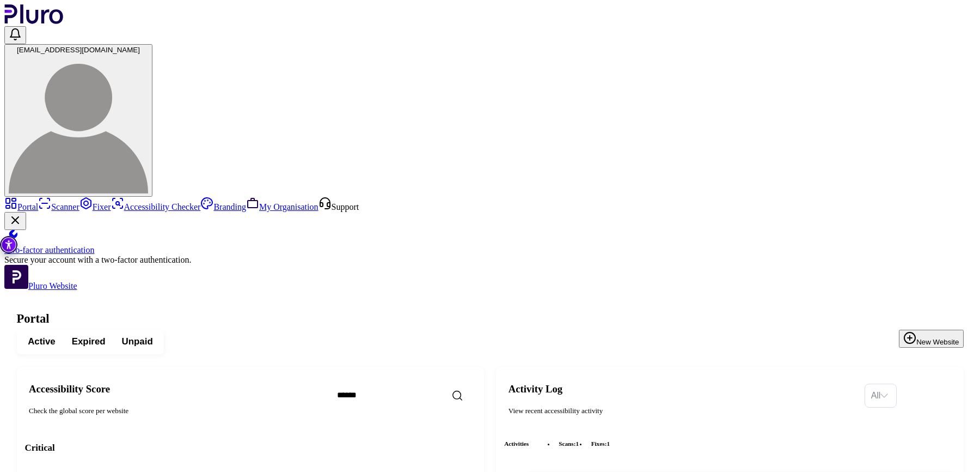 The height and width of the screenshot is (472, 980). Describe the element at coordinates (89, 342) in the screenshot. I see `button: Expired` at that location.